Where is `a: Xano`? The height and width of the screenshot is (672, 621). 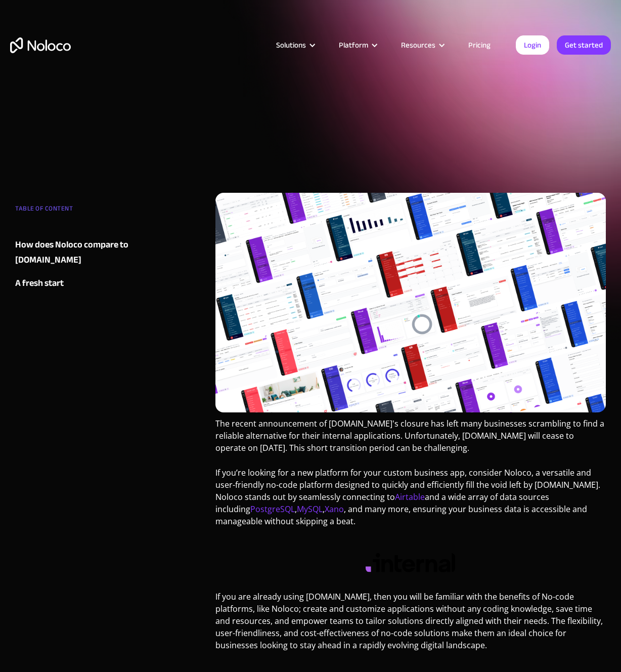 a: Xano is located at coordinates (334, 509).